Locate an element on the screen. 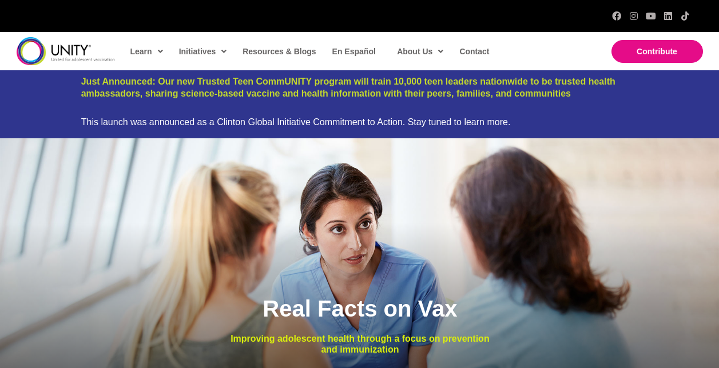 This screenshot has width=719, height=368. a: LinkedIn is located at coordinates (668, 16).